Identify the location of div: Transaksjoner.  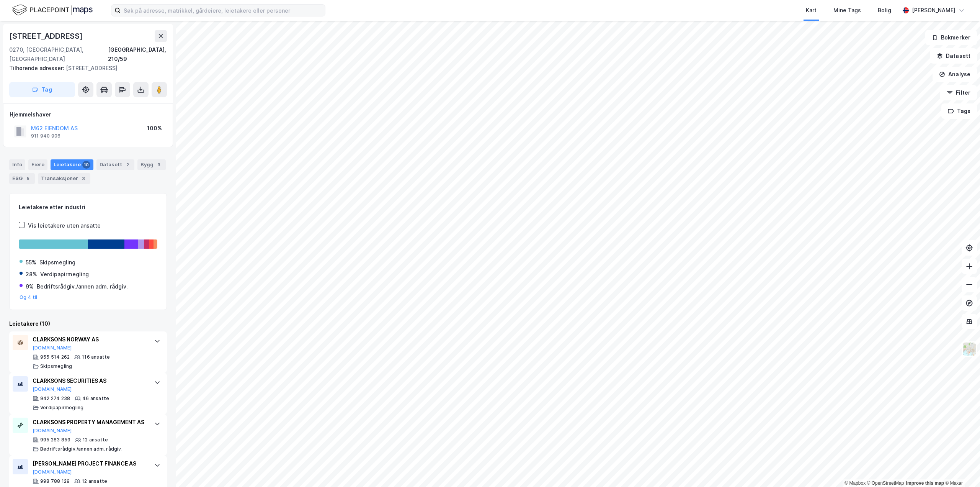
(64, 179).